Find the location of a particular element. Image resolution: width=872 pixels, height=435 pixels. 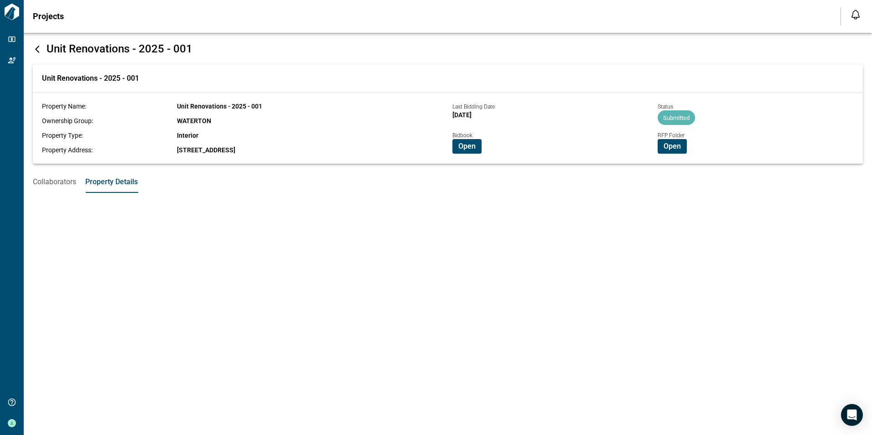

span: Projects is located at coordinates (48, 16).